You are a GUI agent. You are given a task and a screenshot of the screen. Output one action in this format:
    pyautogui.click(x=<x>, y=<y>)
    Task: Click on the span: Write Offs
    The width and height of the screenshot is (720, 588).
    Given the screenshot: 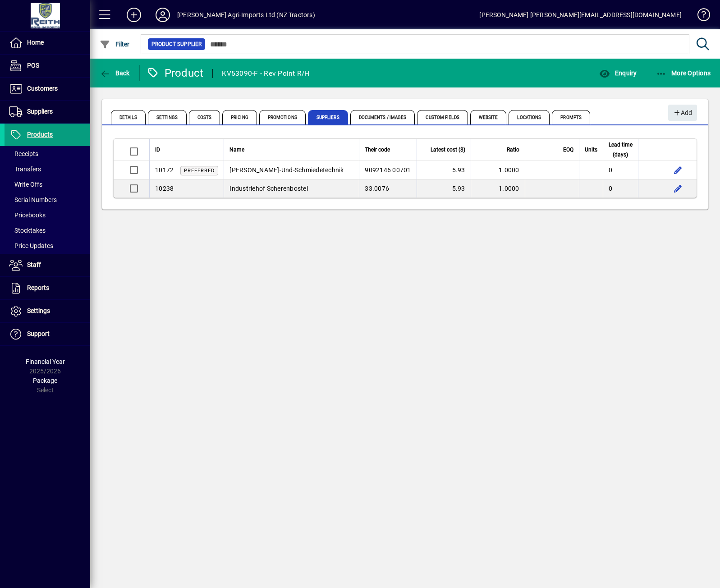 What is the action you would take?
    pyautogui.click(x=25, y=184)
    